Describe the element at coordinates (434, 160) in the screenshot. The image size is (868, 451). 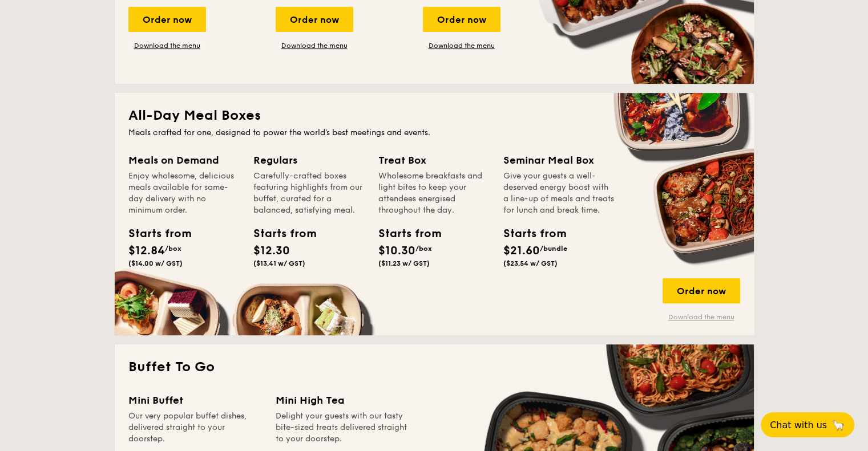
I see `div: Treat Box` at that location.